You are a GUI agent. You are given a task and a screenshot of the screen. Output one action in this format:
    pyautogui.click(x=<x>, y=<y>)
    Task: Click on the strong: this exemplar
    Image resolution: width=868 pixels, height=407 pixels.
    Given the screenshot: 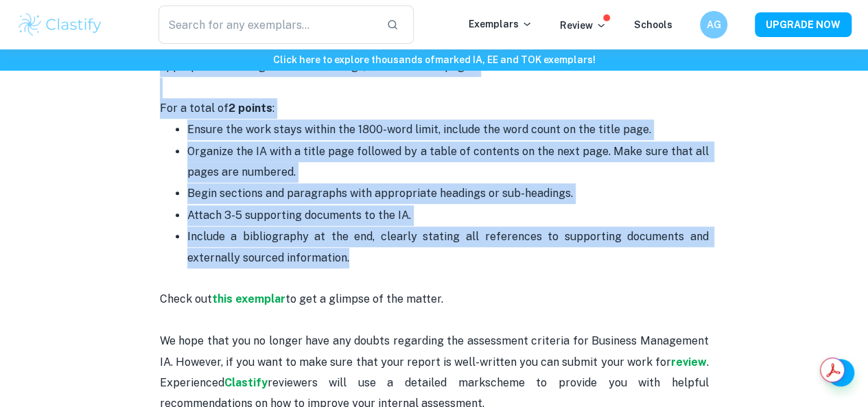 What is the action you would take?
    pyautogui.click(x=248, y=299)
    